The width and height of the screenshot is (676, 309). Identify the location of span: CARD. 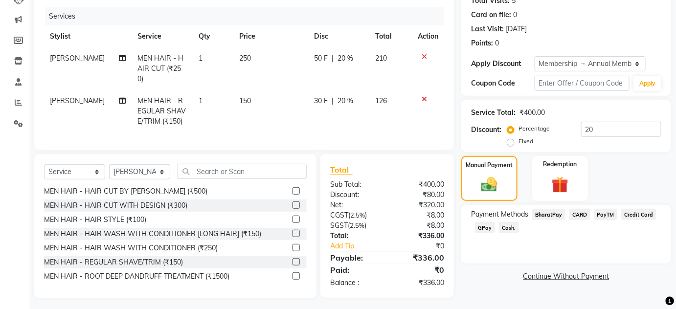
(580, 214).